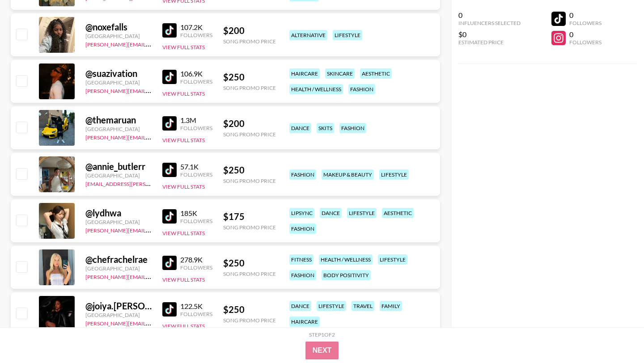 The image size is (644, 363). Describe the element at coordinates (119, 213) in the screenshot. I see `div: @ lydhwa` at that location.